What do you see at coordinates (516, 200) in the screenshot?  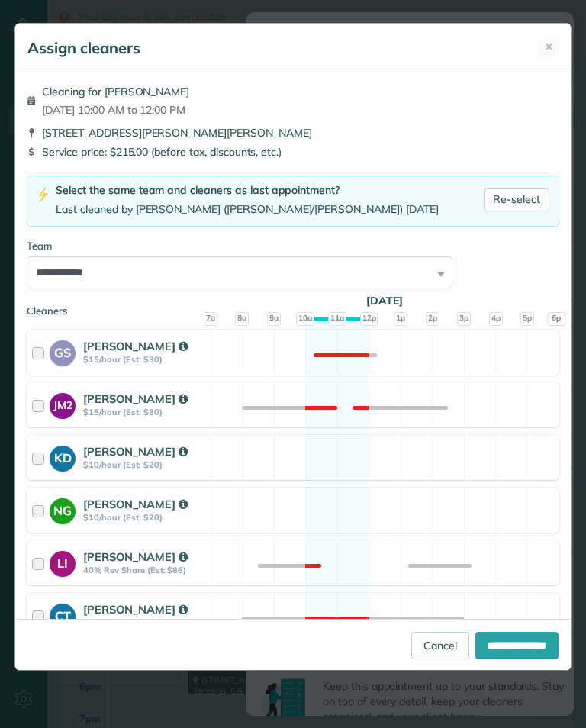 I see `a: Re-select` at bounding box center [516, 200].